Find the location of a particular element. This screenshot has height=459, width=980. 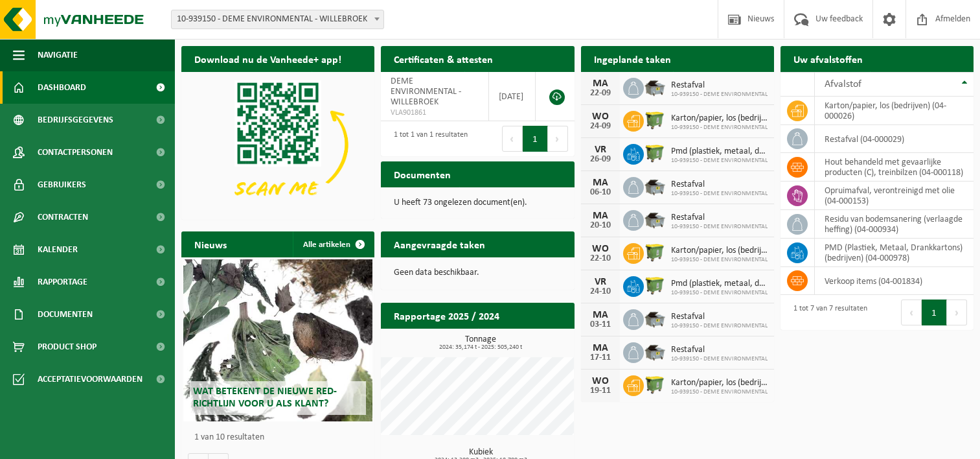

h2: Uw afvalstoffen is located at coordinates (828, 58).